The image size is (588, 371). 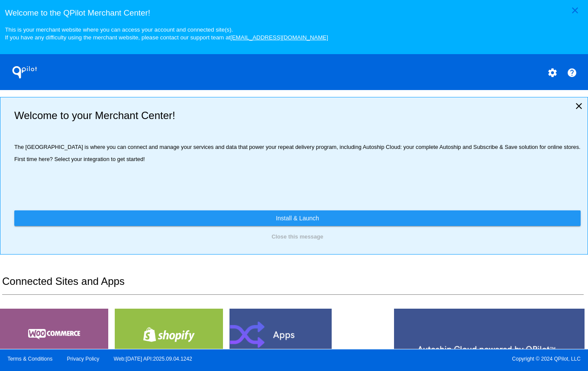 What do you see at coordinates (294, 13) in the screenshot?
I see `h3: Welcome to the QPilot Merchant Center!` at bounding box center [294, 13].